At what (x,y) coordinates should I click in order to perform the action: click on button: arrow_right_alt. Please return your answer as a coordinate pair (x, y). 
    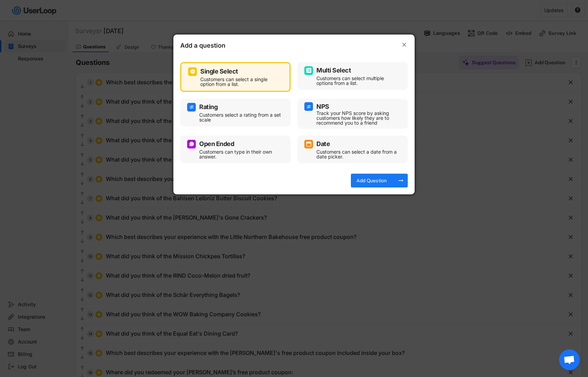
    Looking at the image, I should click on (401, 181).